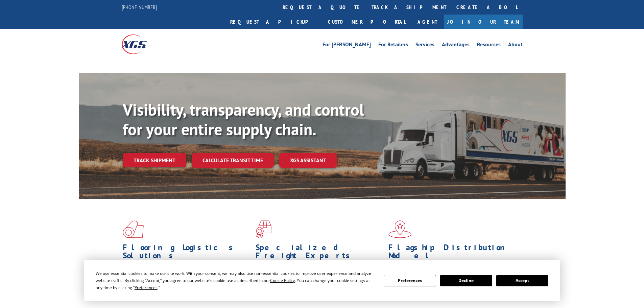 The image size is (644, 308). Describe the element at coordinates (410, 280) in the screenshot. I see `button: Preferences` at that location.